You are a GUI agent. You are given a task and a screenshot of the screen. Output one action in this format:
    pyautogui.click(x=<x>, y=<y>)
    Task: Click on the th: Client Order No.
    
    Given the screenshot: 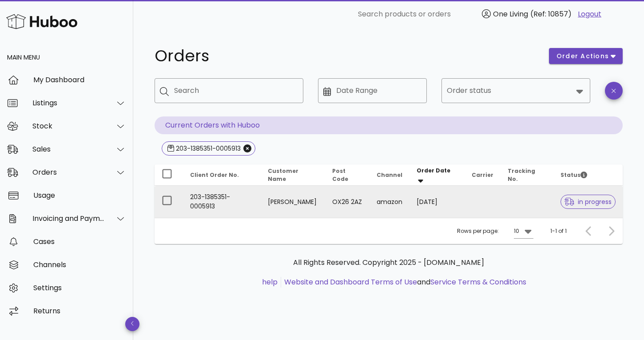 What is the action you would take?
    pyautogui.click(x=222, y=175)
    